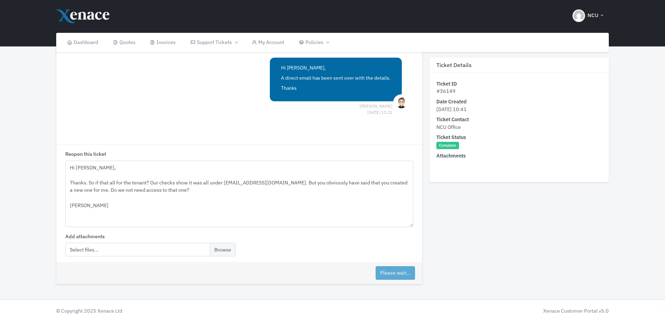 This screenshot has height=321, width=665. Describe the element at coordinates (192, 311) in the screenshot. I see `div: © Copyright 2025 Xenace Ltd` at that location.